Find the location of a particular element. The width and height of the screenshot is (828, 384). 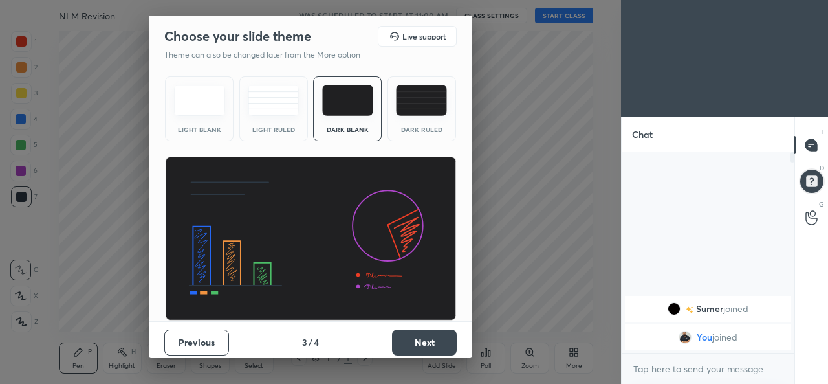

h4: 4 is located at coordinates (316, 342).